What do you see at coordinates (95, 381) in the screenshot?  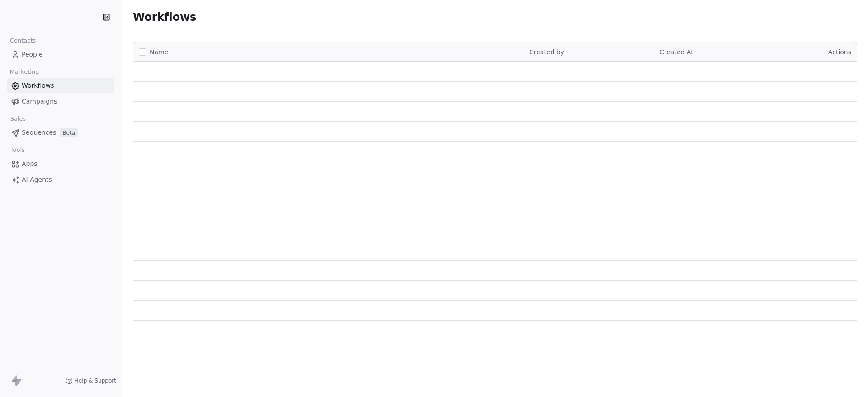 I see `span: Help & Support` at bounding box center [95, 381].